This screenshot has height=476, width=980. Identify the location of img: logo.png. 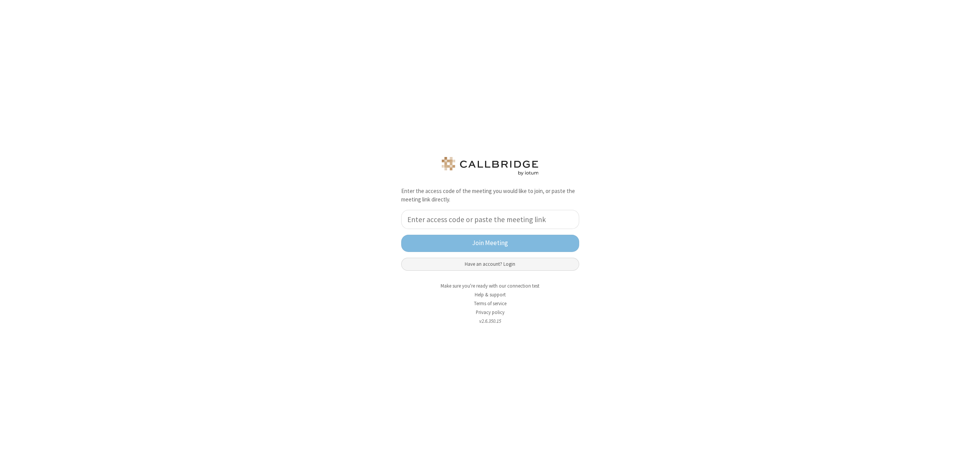
(490, 166).